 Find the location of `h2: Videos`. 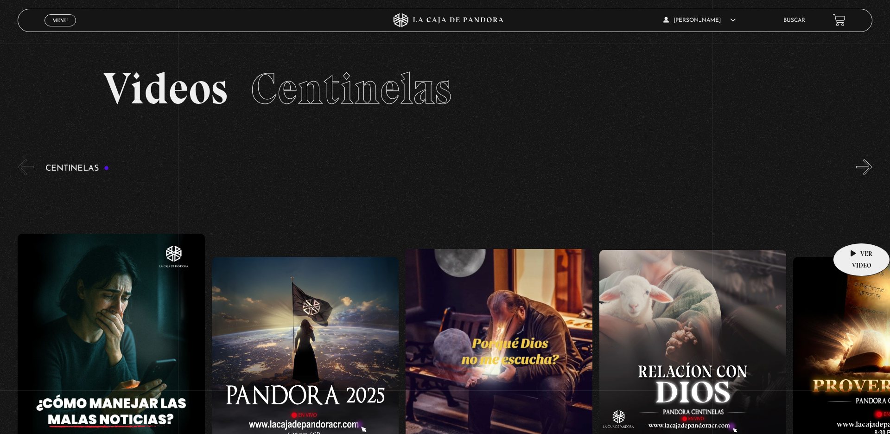

h2: Videos is located at coordinates (445, 89).